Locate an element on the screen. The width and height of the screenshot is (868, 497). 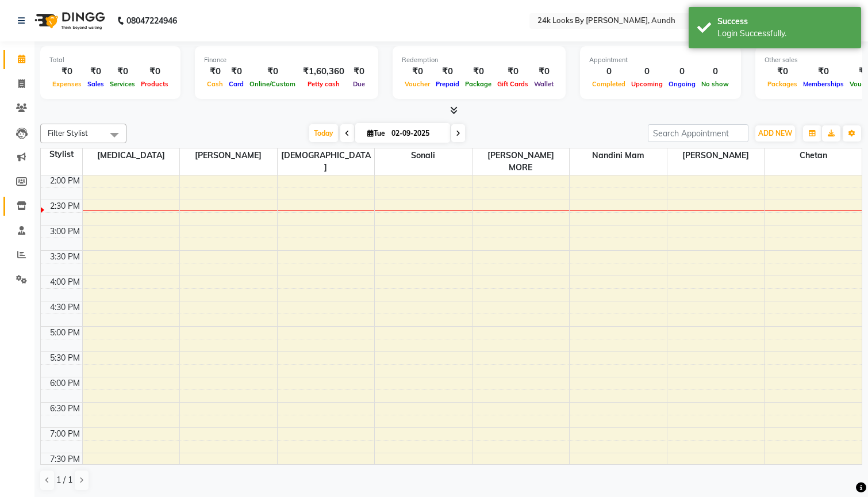
div: Redemption is located at coordinates (479, 60).